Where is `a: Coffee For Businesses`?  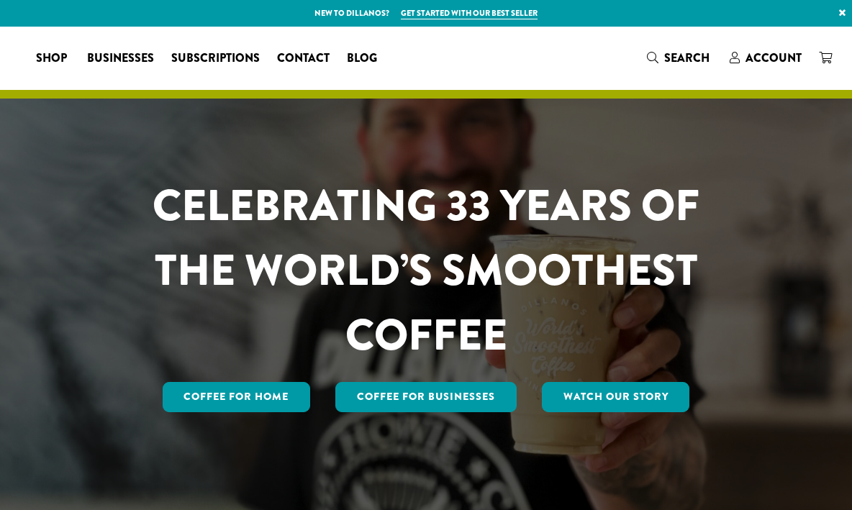
a: Coffee For Businesses is located at coordinates (426, 397).